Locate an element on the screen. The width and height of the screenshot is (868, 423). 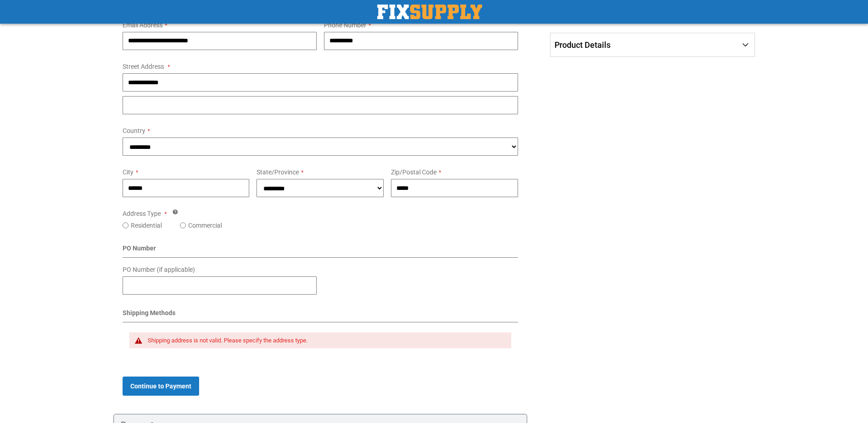
label: Residential is located at coordinates (146, 225).